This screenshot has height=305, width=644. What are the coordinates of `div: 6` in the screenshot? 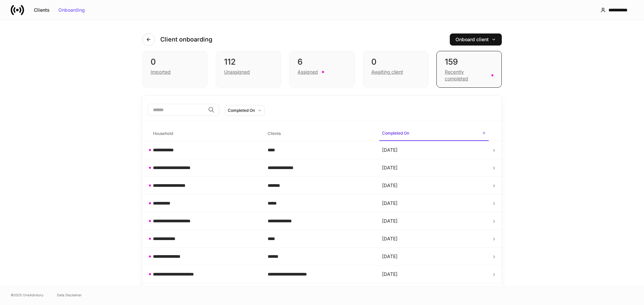 It's located at (322, 62).